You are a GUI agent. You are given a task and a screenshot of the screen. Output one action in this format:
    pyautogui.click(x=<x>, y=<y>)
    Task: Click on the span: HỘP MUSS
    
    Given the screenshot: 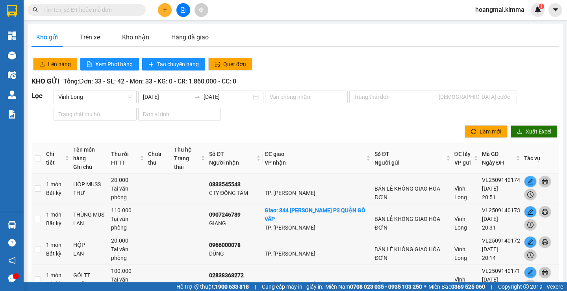 What is the action you would take?
    pyautogui.click(x=87, y=184)
    